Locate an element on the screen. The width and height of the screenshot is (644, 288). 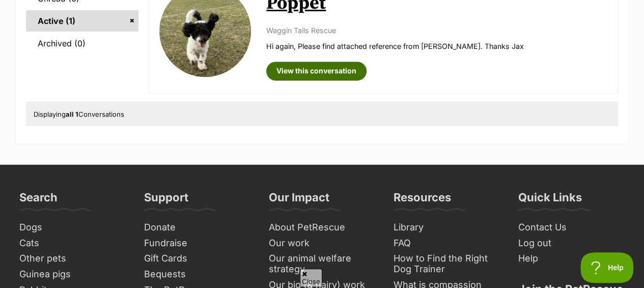
a: Archived (0) is located at coordinates (82, 43).